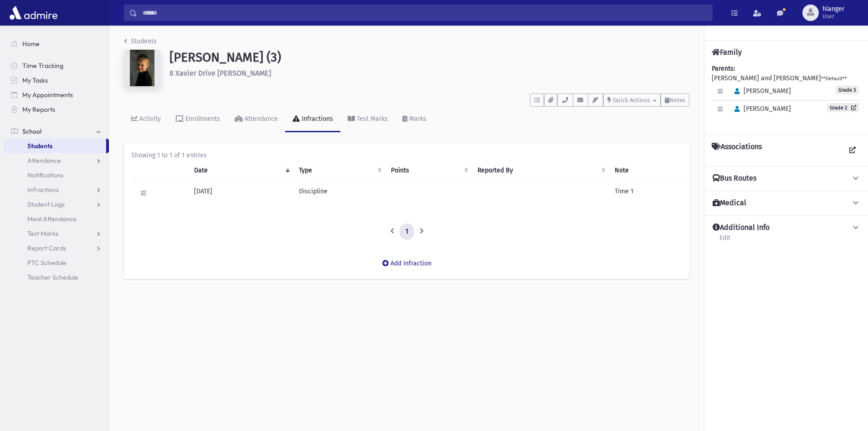 The width and height of the screenshot is (868, 431). What do you see at coordinates (540, 170) in the screenshot?
I see `th: Reported By: activate to sort column ascending` at bounding box center [540, 170].